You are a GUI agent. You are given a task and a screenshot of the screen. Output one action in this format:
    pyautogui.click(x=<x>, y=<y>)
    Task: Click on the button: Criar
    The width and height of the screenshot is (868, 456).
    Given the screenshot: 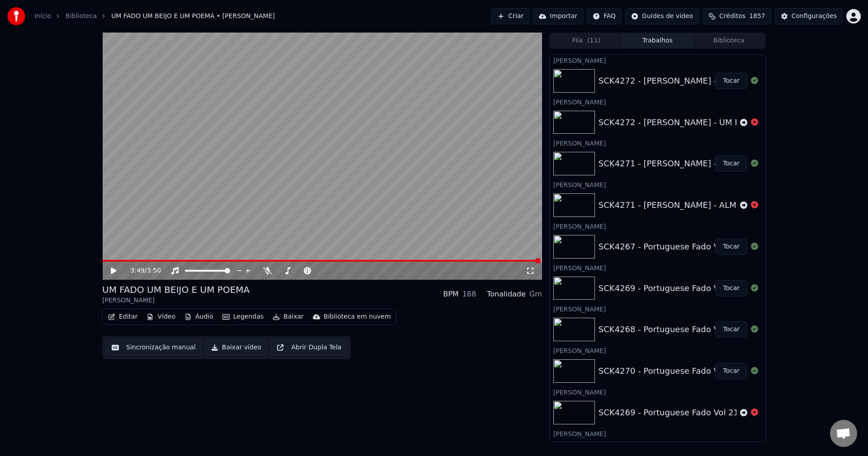 What is the action you would take?
    pyautogui.click(x=510, y=17)
    